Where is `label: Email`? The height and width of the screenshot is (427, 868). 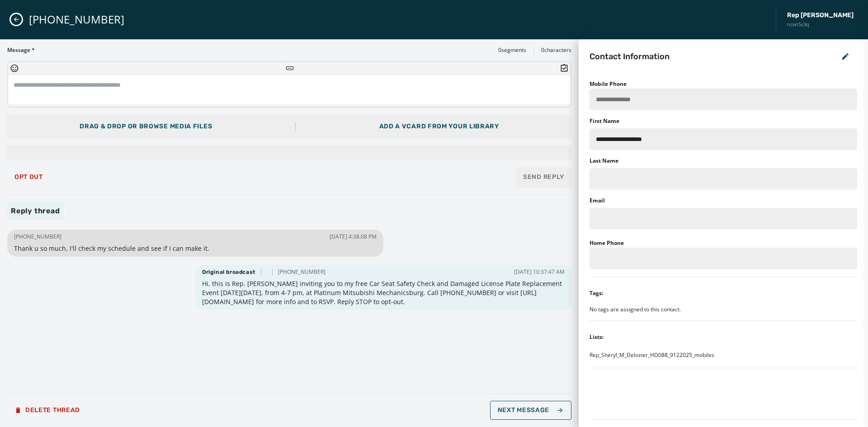 label: Email is located at coordinates (598, 201).